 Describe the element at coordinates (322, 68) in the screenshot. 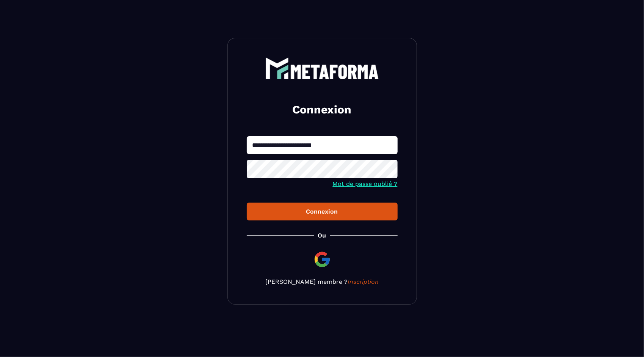

I see `img: logo` at that location.